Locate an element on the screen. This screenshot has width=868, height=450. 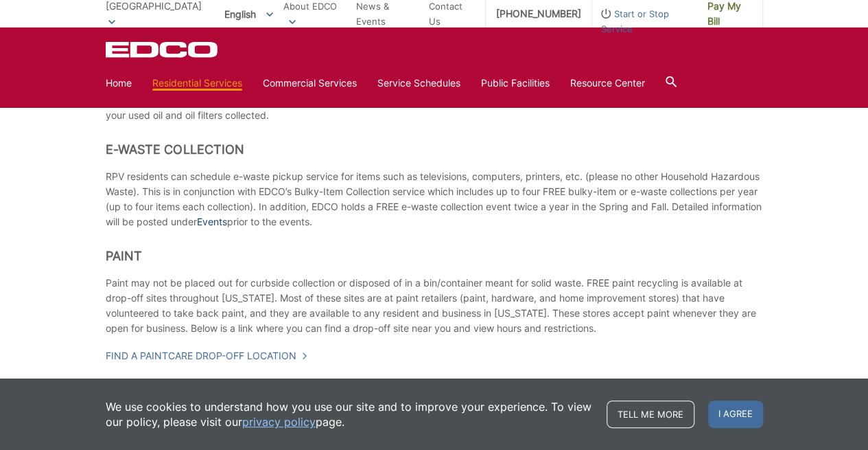
a: Commercial Services is located at coordinates (309, 83).